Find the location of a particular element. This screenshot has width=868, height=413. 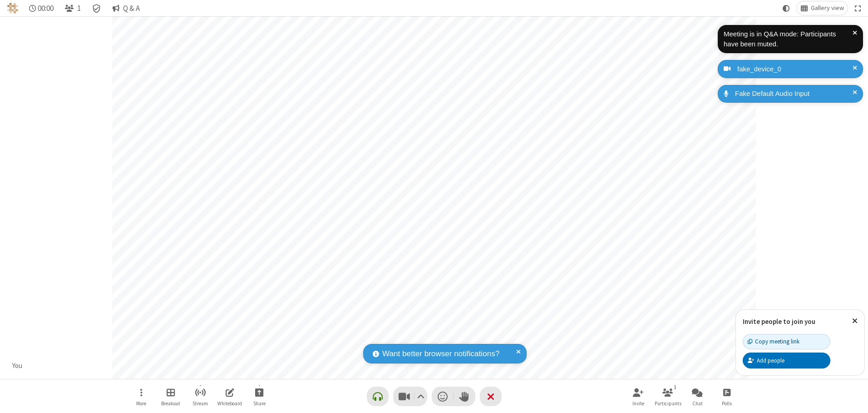

button: Stop video (Alt+V) is located at coordinates (410, 396).